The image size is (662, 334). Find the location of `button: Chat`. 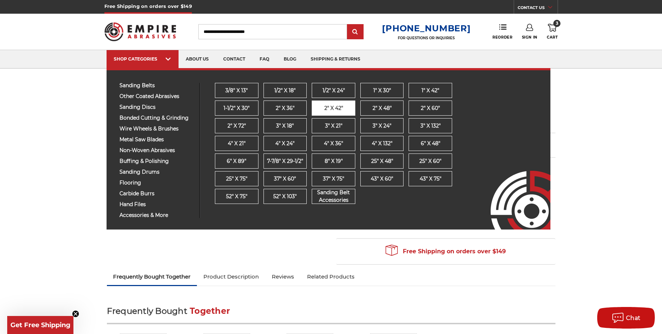

button: Chat is located at coordinates (626, 317).